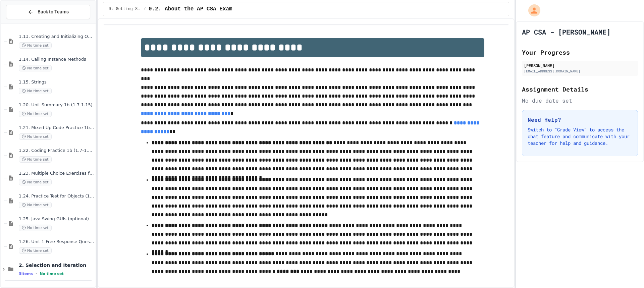 This screenshot has height=288, width=644. What do you see at coordinates (580, 52) in the screenshot?
I see `h2: Your Progress` at bounding box center [580, 52].